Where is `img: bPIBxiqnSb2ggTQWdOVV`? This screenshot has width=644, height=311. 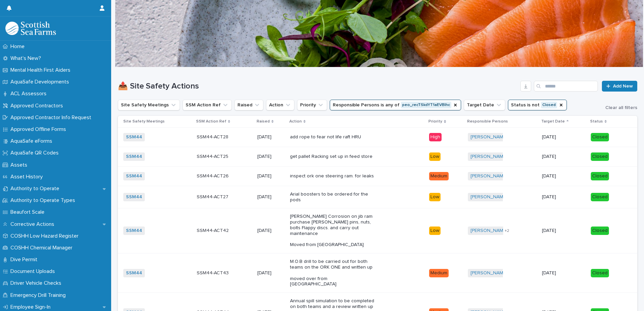 img: bPIBxiqnSb2ggTQWdOVV is located at coordinates (31, 28).